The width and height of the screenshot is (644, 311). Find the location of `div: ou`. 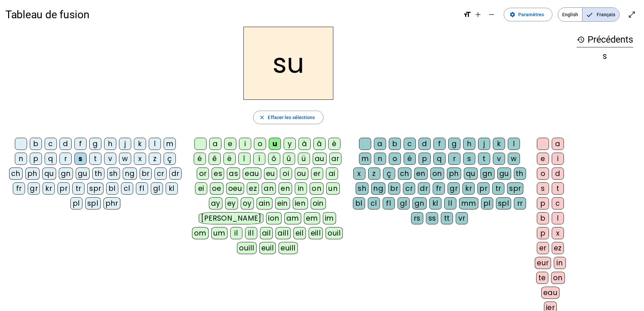

div: ou is located at coordinates (302, 174).